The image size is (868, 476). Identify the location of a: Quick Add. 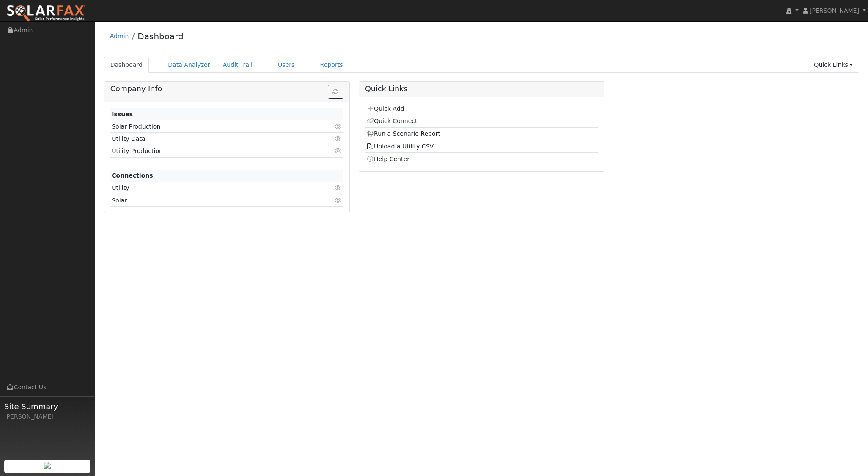
(385, 109).